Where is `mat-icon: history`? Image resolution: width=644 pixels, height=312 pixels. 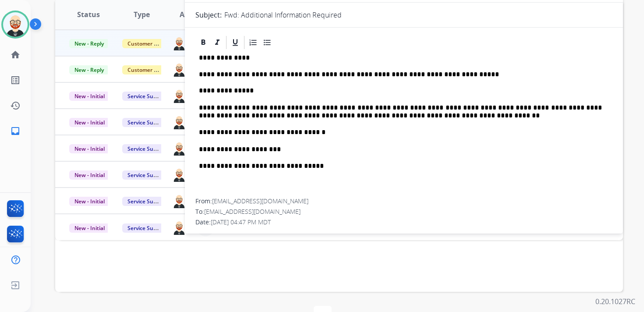
mat-icon: history is located at coordinates (15, 105).